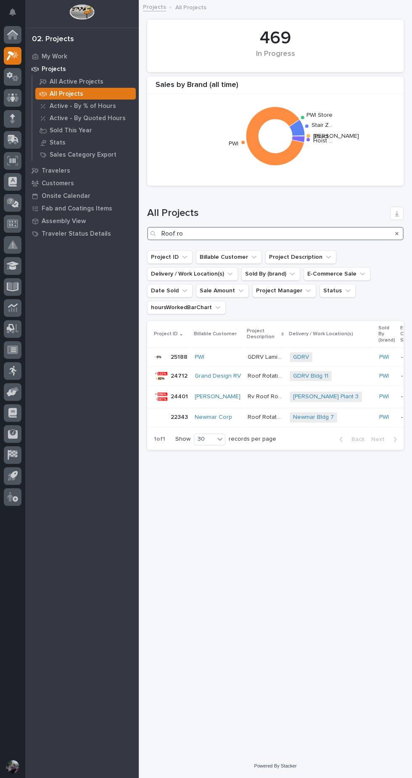  What do you see at coordinates (322, 125) in the screenshot?
I see `text: Stair Z…` at bounding box center [322, 125].